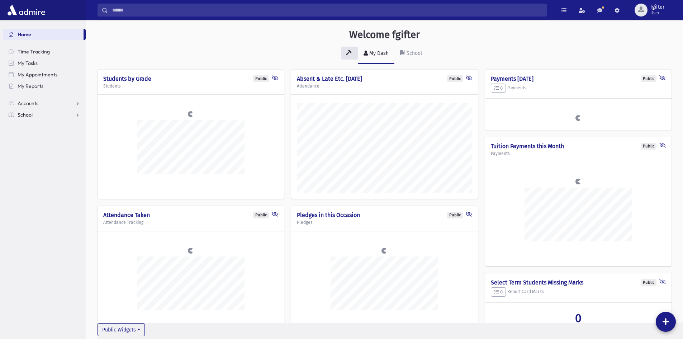  I want to click on h5: Pledges, so click(385, 222).